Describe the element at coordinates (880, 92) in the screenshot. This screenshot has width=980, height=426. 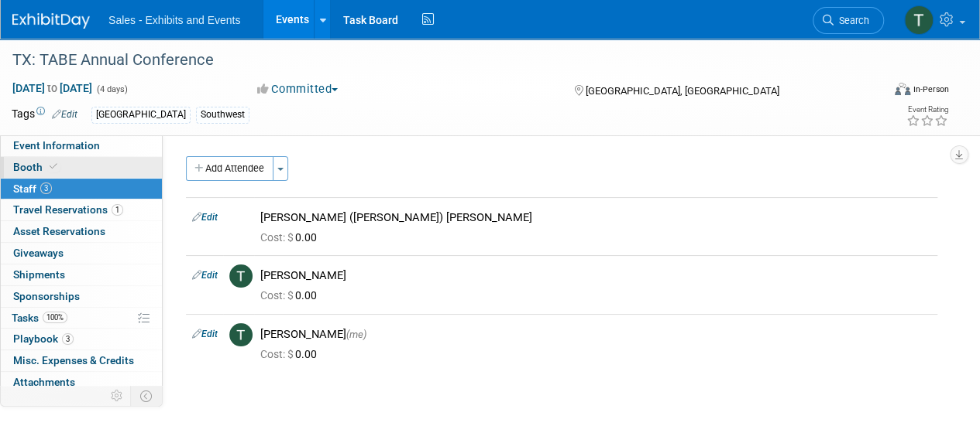
I see `div: Event Format` at that location.